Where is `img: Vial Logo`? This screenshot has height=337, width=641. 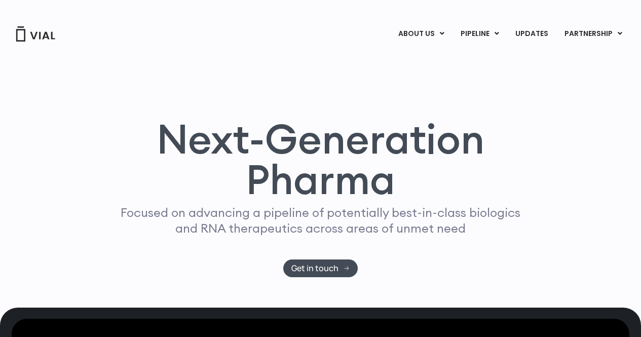
img: Vial Logo is located at coordinates (35, 34).